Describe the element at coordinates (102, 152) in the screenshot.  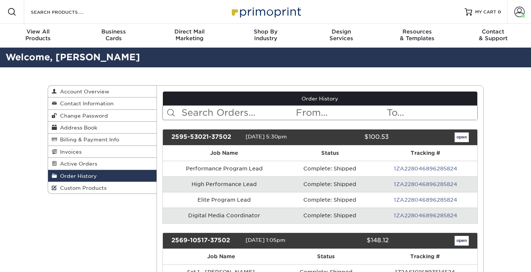
I see `a: Invoices` at that location.